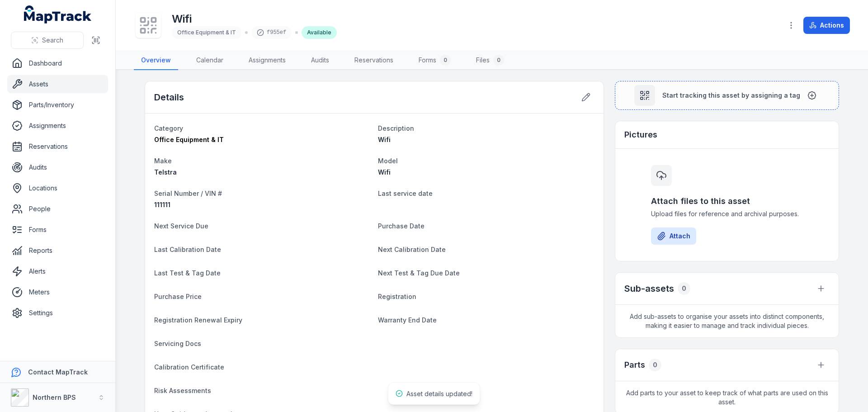 The width and height of the screenshot is (868, 412). What do you see at coordinates (210, 61) in the screenshot?
I see `a: Calendar` at bounding box center [210, 61].